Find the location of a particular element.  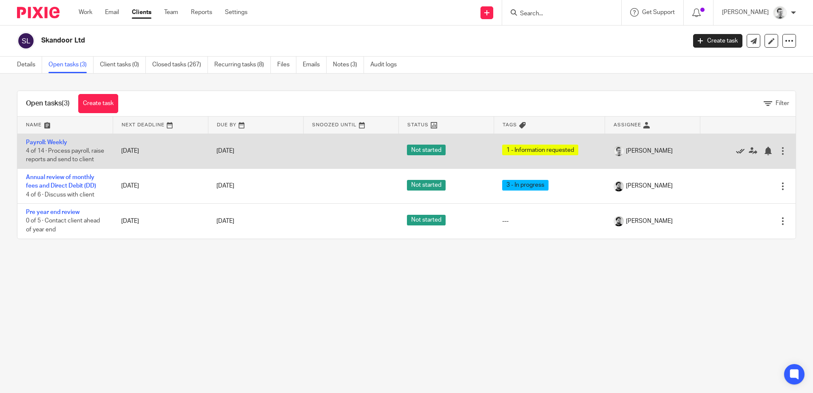

span: Get Support is located at coordinates (658, 12).